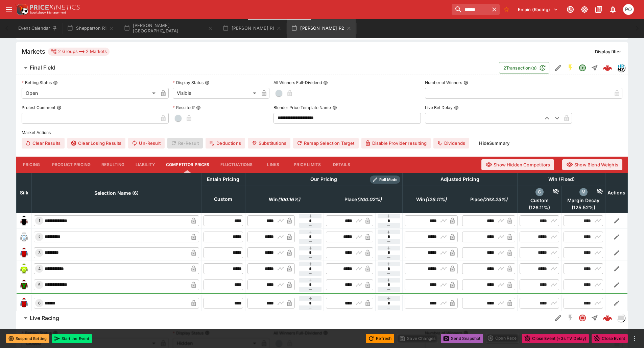 The image size is (644, 348). Describe the element at coordinates (607, 318) in the screenshot. I see `div: 450b2ddc-dfc3-4b41-ace9-f6da21e1666a` at that location.